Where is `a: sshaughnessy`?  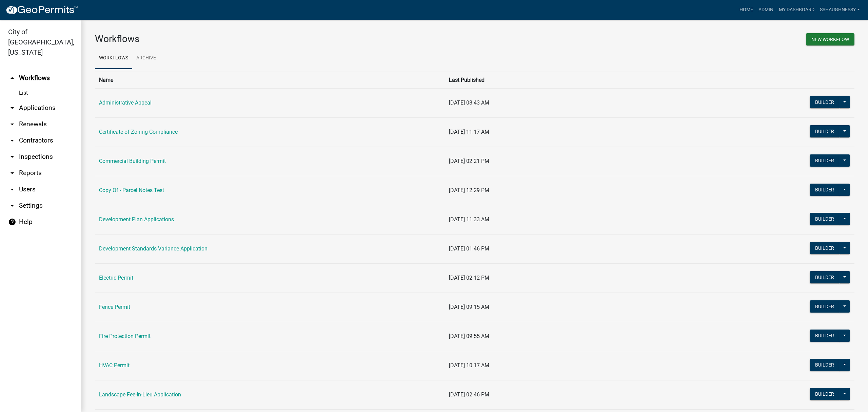 a: sshaughnessy is located at coordinates (840, 9).